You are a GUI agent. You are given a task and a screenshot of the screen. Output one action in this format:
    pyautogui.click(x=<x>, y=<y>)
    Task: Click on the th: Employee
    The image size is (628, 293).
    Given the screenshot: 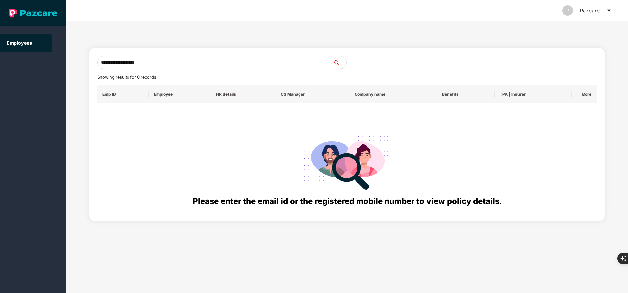 What is the action you would take?
    pyautogui.click(x=180, y=95)
    